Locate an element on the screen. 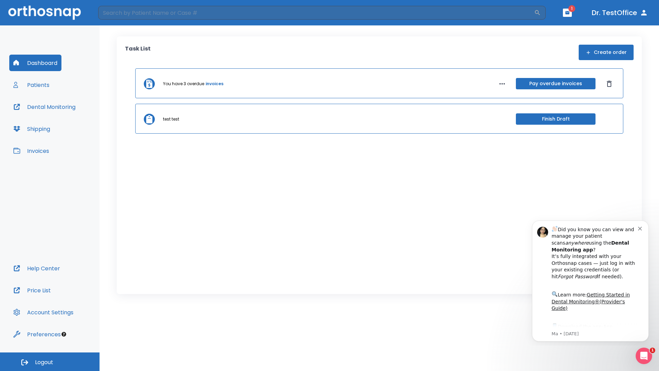 The width and height of the screenshot is (659, 371). a: Preferences is located at coordinates (37, 334).